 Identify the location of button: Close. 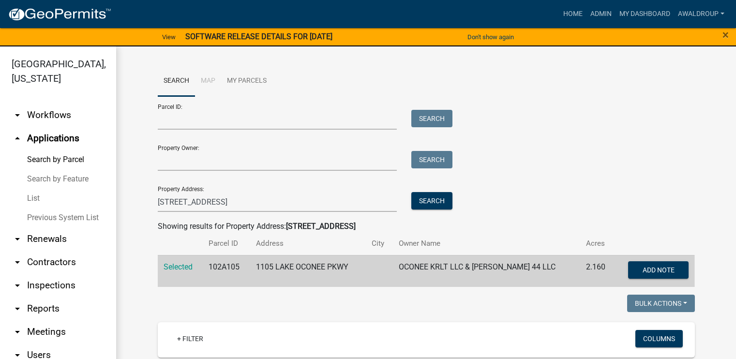
(725, 35).